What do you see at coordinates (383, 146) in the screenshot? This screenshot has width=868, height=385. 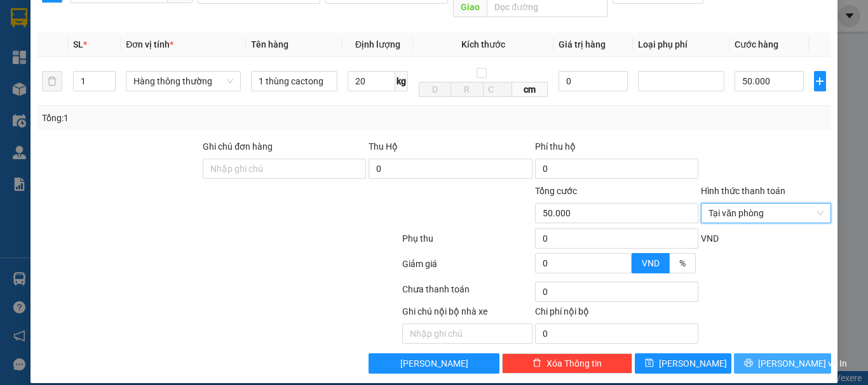 I see `span: Thu Hộ` at bounding box center [383, 146].